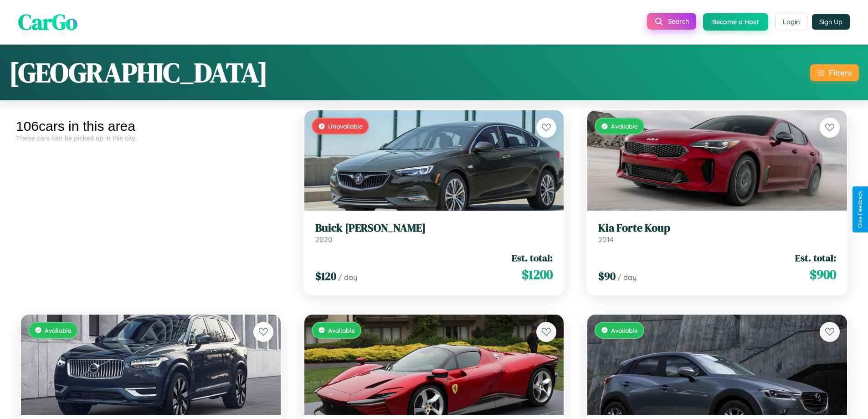 This screenshot has width=868, height=419. What do you see at coordinates (735, 22) in the screenshot?
I see `button: Become a Host` at bounding box center [735, 22].